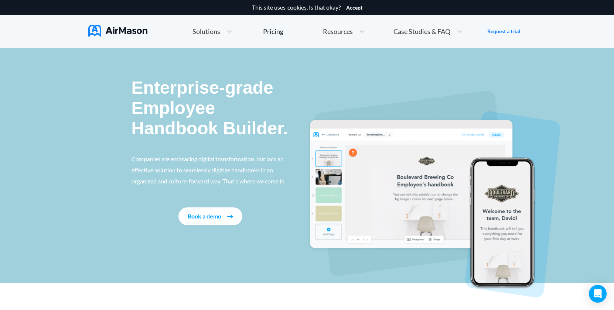  What do you see at coordinates (354, 8) in the screenshot?
I see `button: Accept cookies` at bounding box center [354, 8].